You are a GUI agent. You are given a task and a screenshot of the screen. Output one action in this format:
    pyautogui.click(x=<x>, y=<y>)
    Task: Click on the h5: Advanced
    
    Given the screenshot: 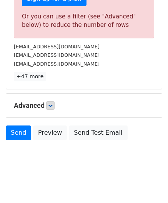 What is the action you would take?
    pyautogui.click(x=84, y=106)
    